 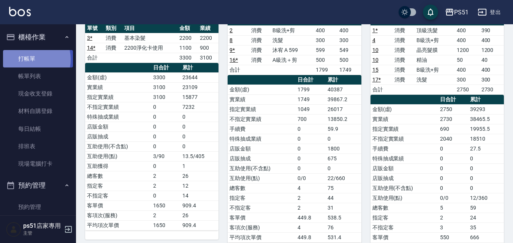 I want to click on a: 每日結帳, so click(x=38, y=129).